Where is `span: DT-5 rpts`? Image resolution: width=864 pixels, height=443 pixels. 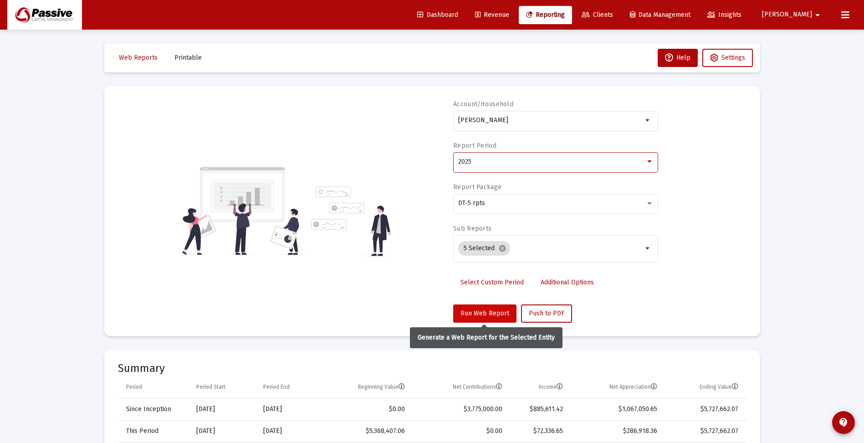
span: DT-5 rpts is located at coordinates (472, 203).